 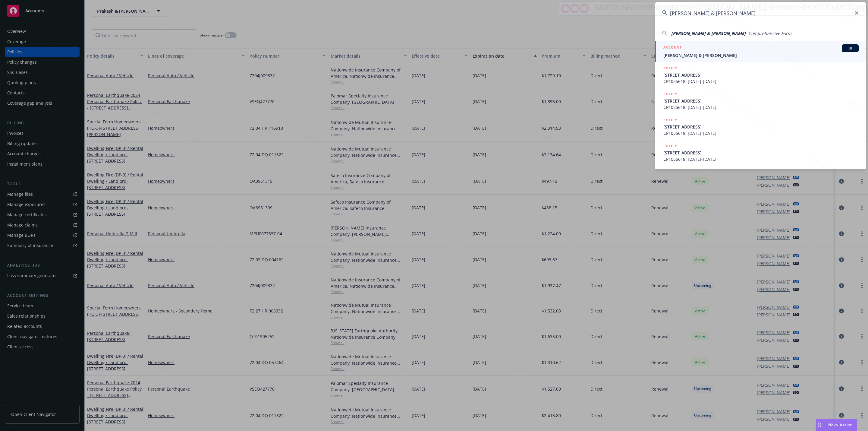 What do you see at coordinates (850, 48) in the screenshot?
I see `span: BI` at bounding box center [850, 48].